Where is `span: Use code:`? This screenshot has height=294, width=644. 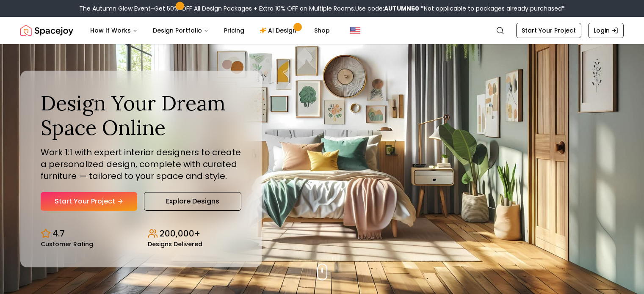 span: Use code: is located at coordinates (387, 8).